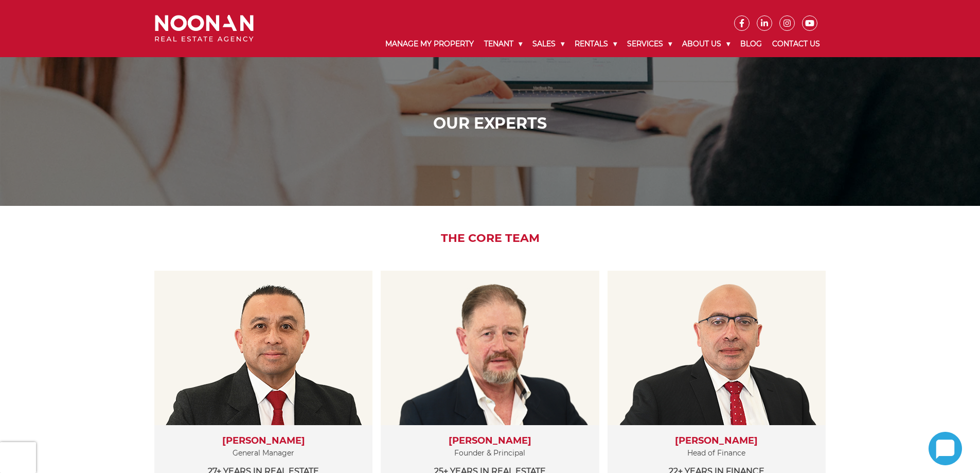  What do you see at coordinates (751, 44) in the screenshot?
I see `a: Blog` at bounding box center [751, 44].